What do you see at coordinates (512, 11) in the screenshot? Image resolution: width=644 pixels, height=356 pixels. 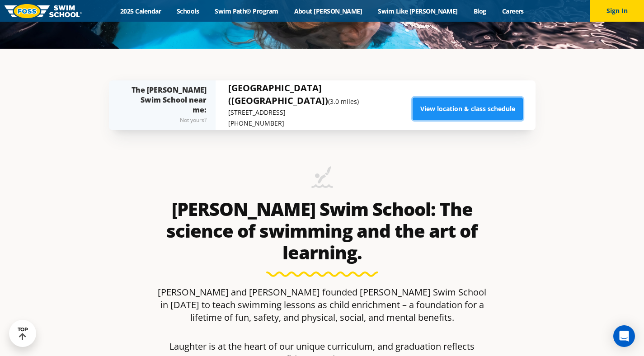 I see `a: Careers` at bounding box center [512, 11].